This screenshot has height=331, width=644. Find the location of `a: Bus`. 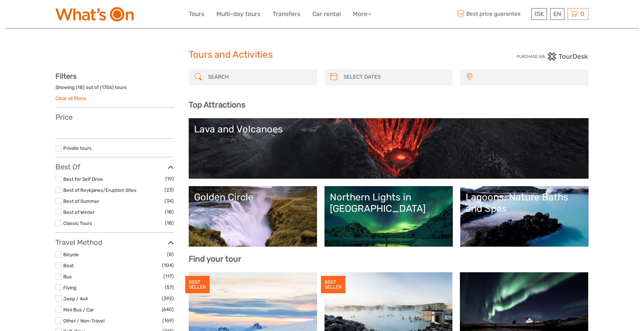

a: Bus is located at coordinates (68, 276).